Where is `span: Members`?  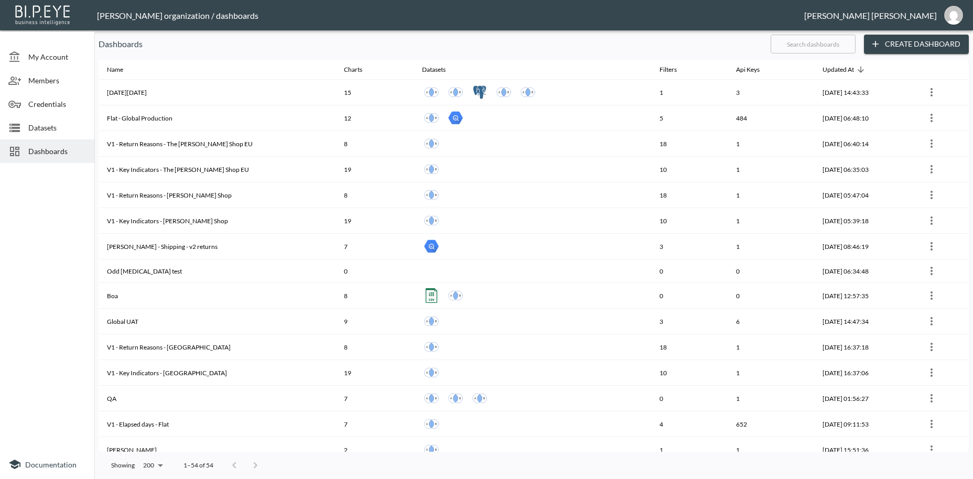 span: Members is located at coordinates (57, 80).